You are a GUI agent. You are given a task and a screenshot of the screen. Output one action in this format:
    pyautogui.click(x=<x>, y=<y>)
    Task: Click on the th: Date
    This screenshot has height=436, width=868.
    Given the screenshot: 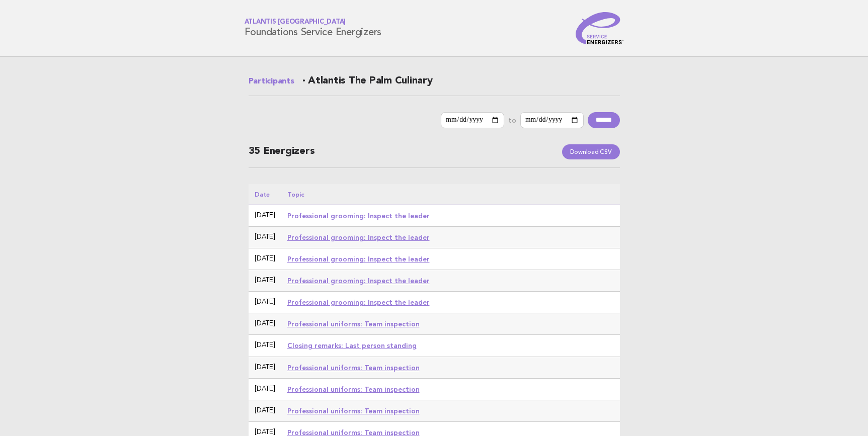 What is the action you would take?
    pyautogui.click(x=265, y=195)
    